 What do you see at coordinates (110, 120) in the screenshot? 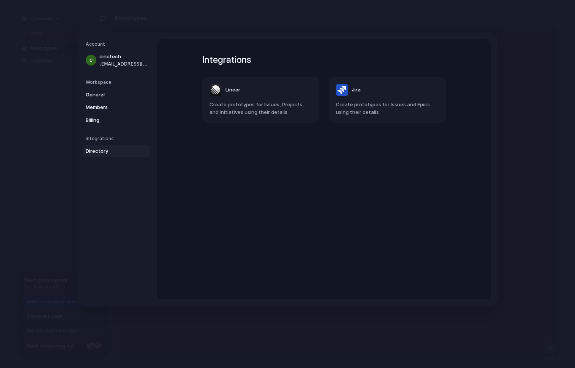
I see `span: Billing` at bounding box center [110, 120].